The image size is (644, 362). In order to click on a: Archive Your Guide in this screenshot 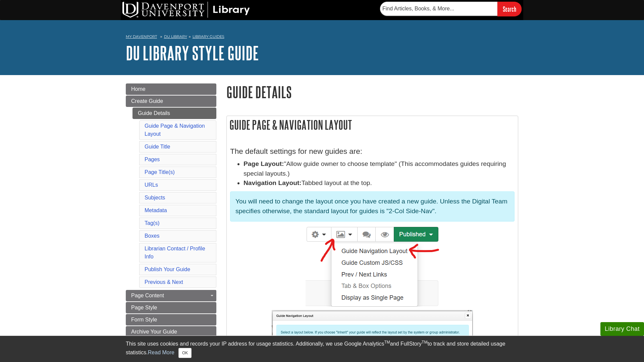, I will do `click(171, 332)`.